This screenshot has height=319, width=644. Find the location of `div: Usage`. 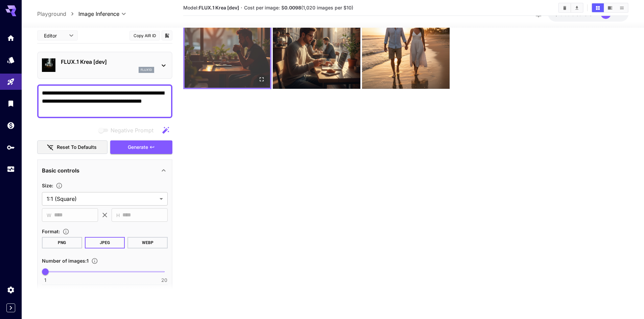

div: Usage is located at coordinates (11, 169).